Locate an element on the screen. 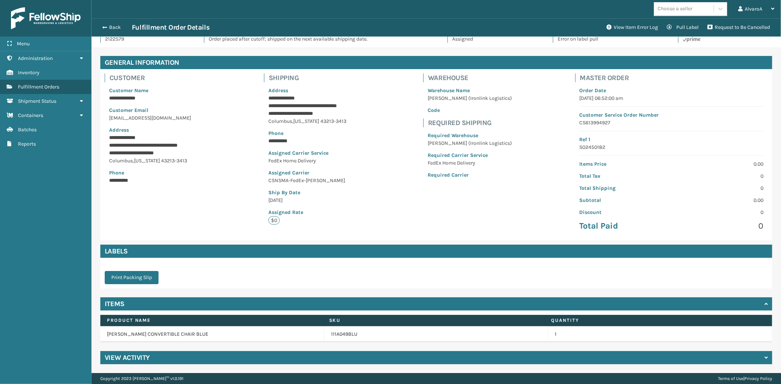  span: Shipment Status is located at coordinates (37, 101).